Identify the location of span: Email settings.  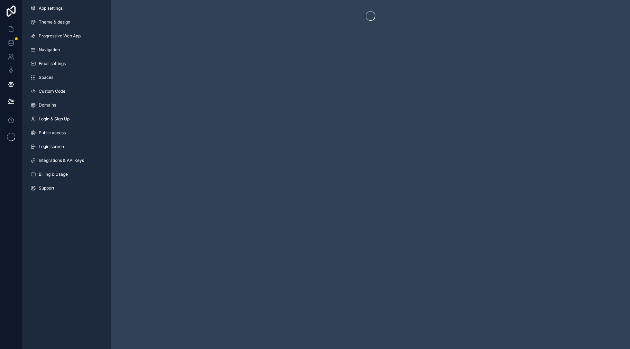
(52, 64).